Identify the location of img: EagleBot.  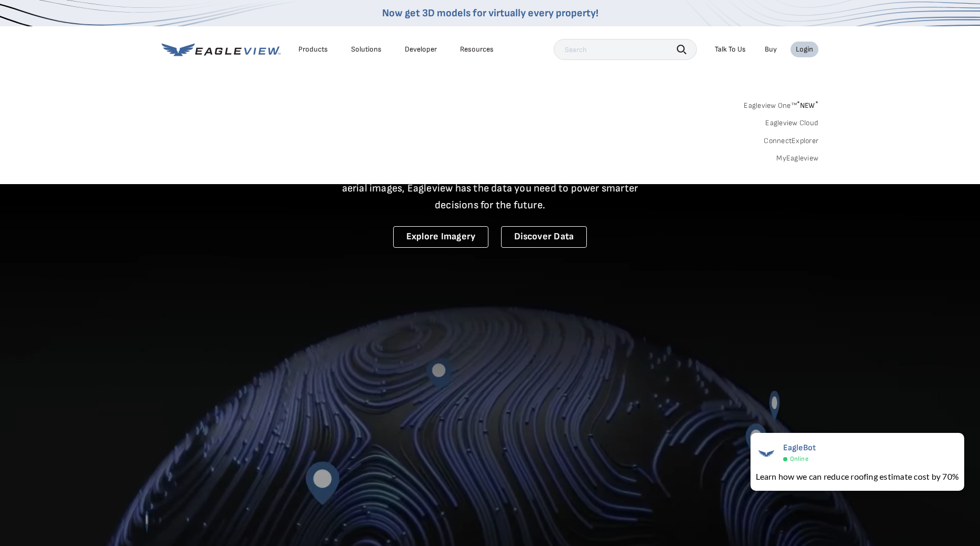
(767, 454).